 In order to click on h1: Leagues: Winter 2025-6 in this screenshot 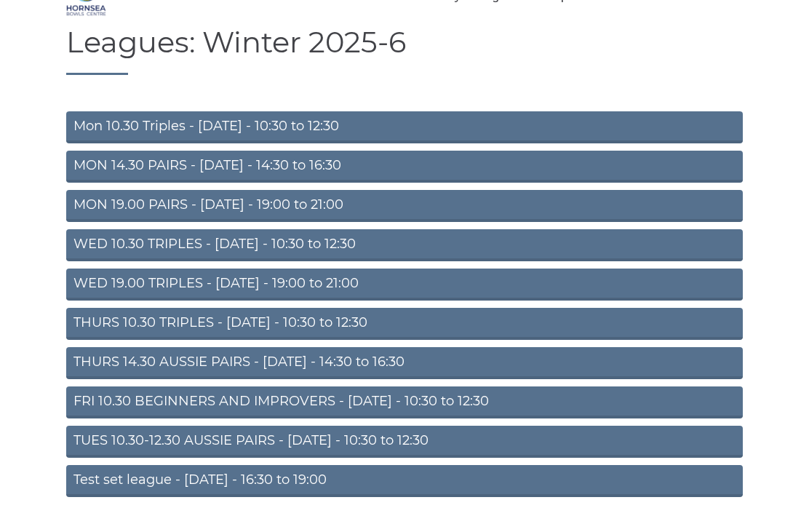, I will do `click(404, 50)`.